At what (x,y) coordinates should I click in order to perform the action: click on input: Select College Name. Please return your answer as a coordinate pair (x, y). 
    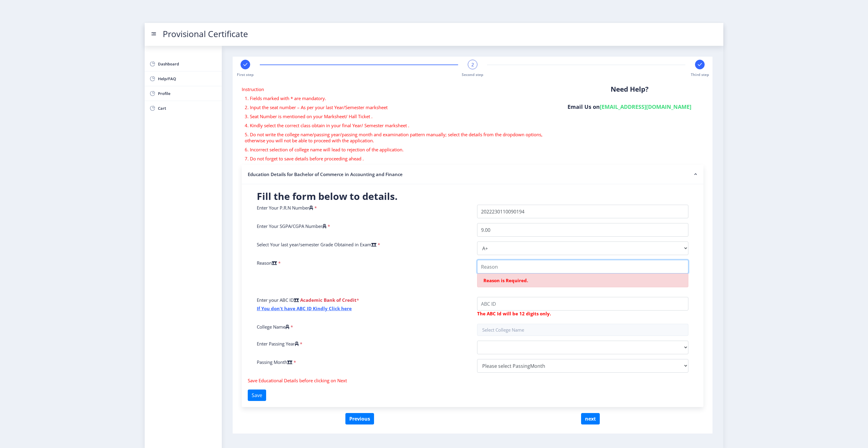
    Looking at the image, I should click on (583, 330).